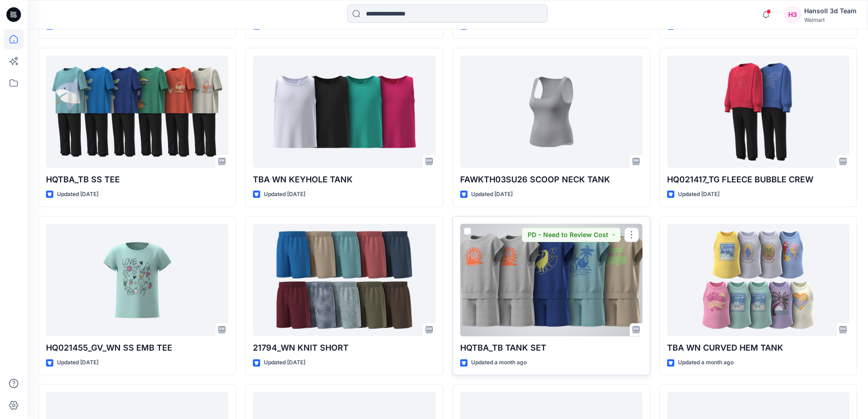 The image size is (868, 419). I want to click on a: FAWKTH03SU26 SCOOP NECK TANK, so click(551, 112).